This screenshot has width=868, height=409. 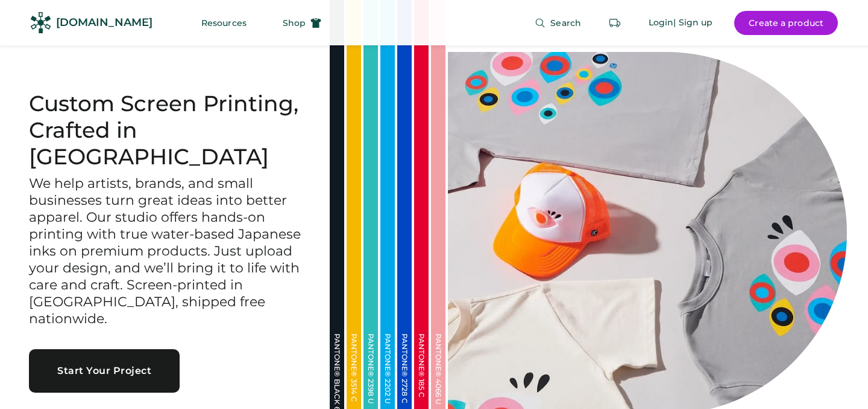 What do you see at coordinates (565, 23) in the screenshot?
I see `span: Search` at bounding box center [565, 23].